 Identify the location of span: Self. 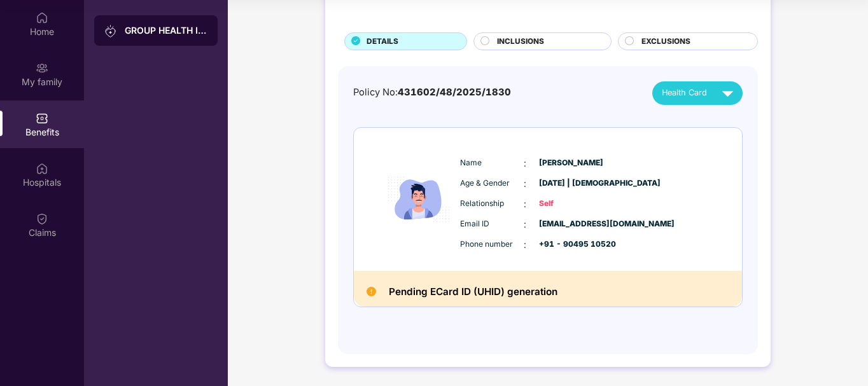
(571, 203).